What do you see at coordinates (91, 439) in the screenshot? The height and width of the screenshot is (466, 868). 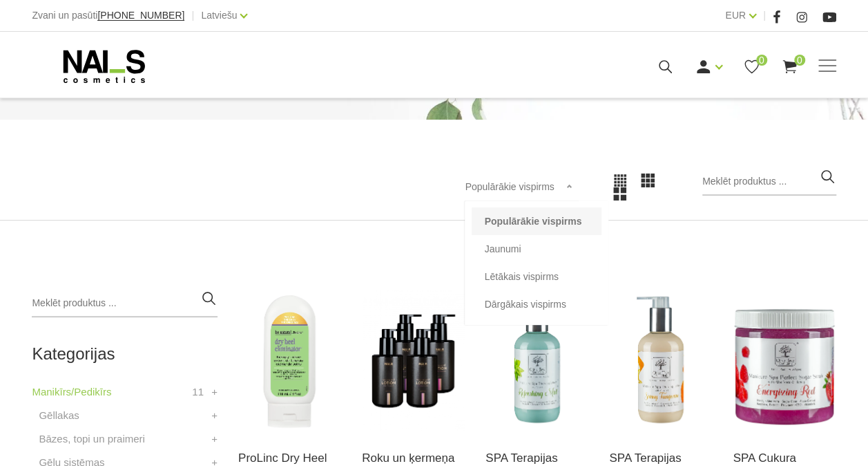 I see `a: Bāzes, topi un praimeri` at bounding box center [91, 439].